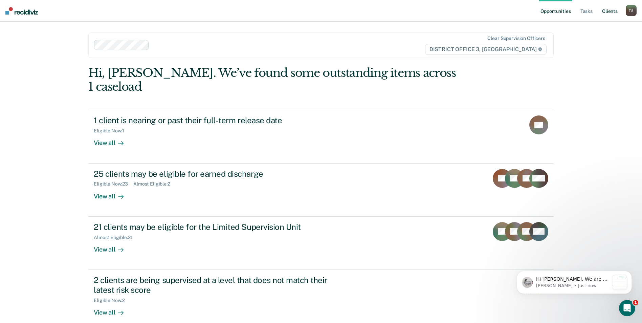  What do you see at coordinates (22, 11) in the screenshot?
I see `img: Recidiviz` at bounding box center [22, 11].